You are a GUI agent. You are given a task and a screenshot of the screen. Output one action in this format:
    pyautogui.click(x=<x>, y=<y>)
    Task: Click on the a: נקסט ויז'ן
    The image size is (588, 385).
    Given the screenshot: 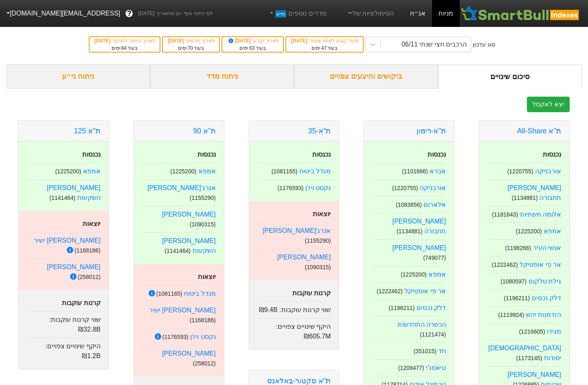 What is the action you would take?
    pyautogui.click(x=203, y=336)
    